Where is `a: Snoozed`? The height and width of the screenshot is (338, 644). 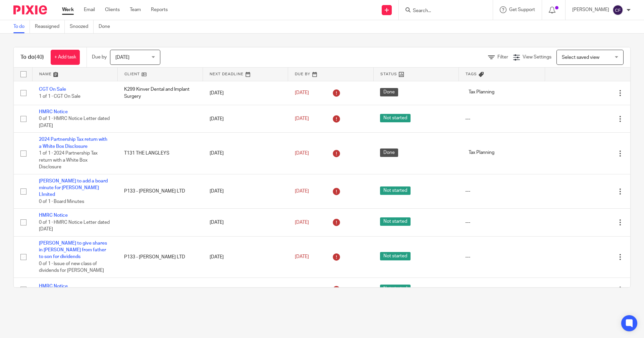 a: Snoozed is located at coordinates (82, 26).